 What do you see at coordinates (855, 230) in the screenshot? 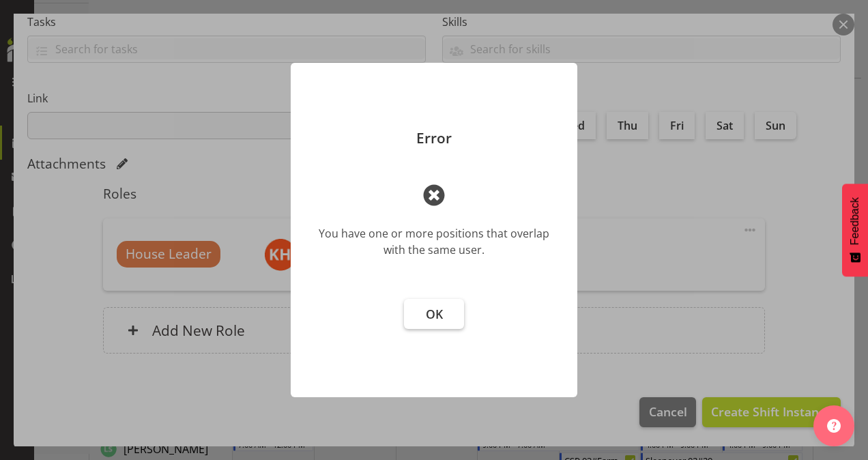
I see `button: Feedback - Show survey` at bounding box center [855, 230].